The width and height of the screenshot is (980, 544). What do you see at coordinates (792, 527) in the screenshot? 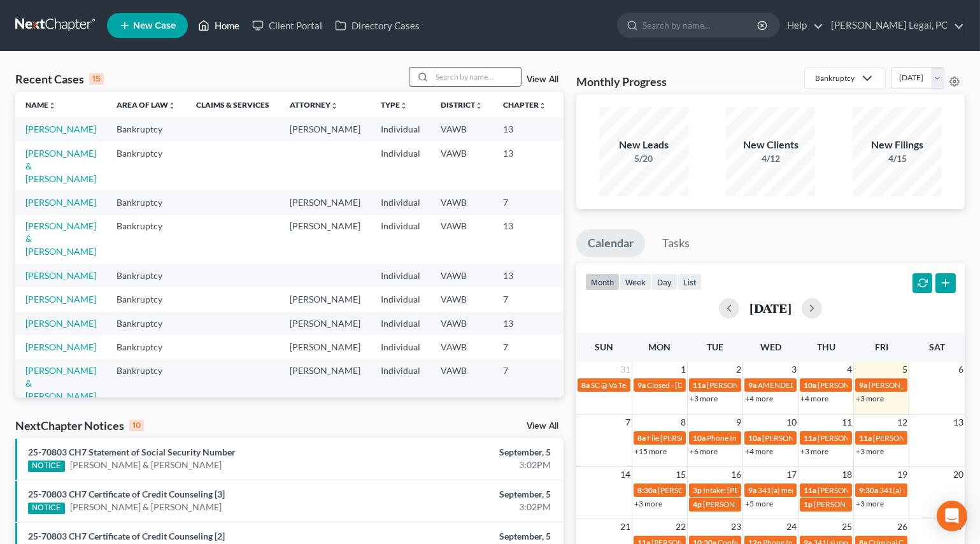
I see `span: 24` at bounding box center [792, 527].